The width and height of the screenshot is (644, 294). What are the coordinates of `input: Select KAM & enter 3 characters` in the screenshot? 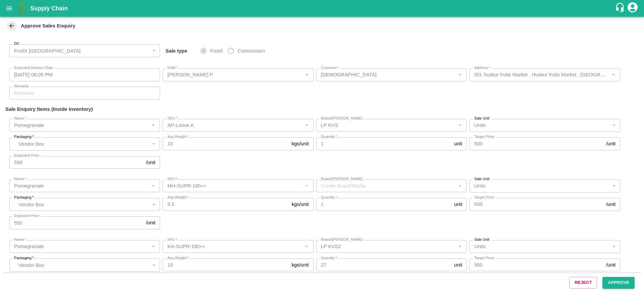 It's located at (386, 75).